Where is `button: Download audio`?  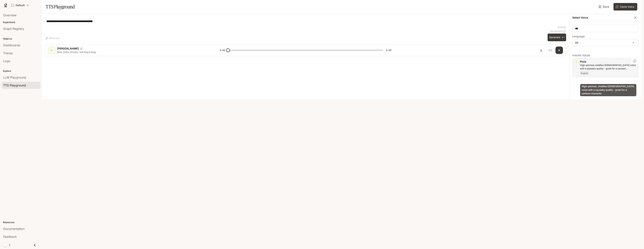 button: Download audio is located at coordinates (541, 50).